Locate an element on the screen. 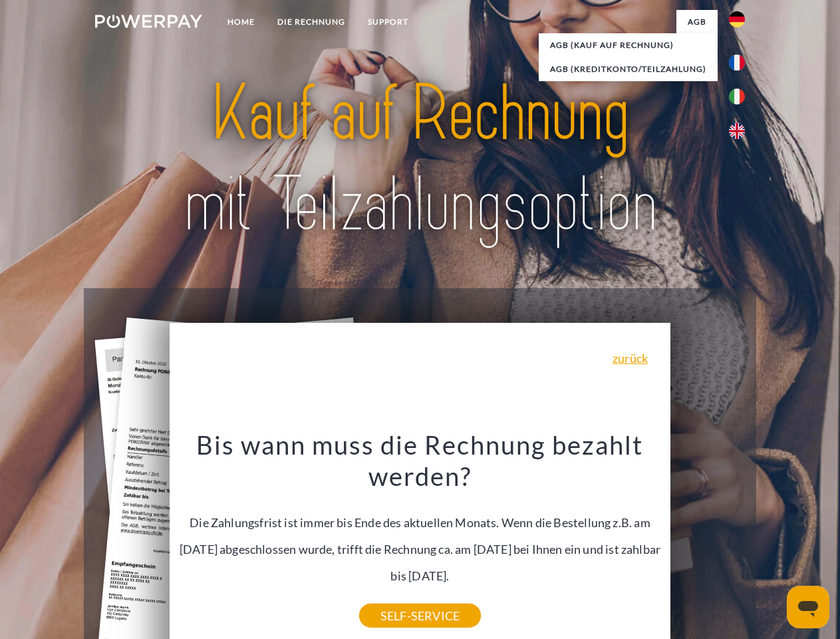 The width and height of the screenshot is (840, 639). img: logo-powerpay-white.svg is located at coordinates (148, 21).